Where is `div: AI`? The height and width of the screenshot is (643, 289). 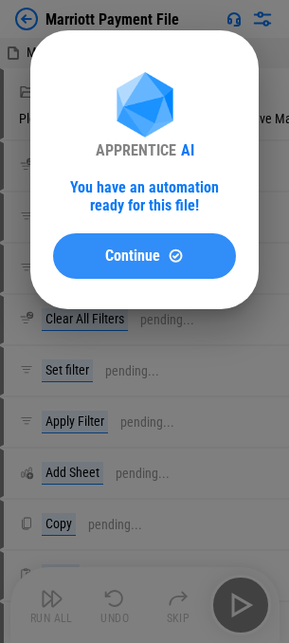 div: AI is located at coordinates (188, 150).